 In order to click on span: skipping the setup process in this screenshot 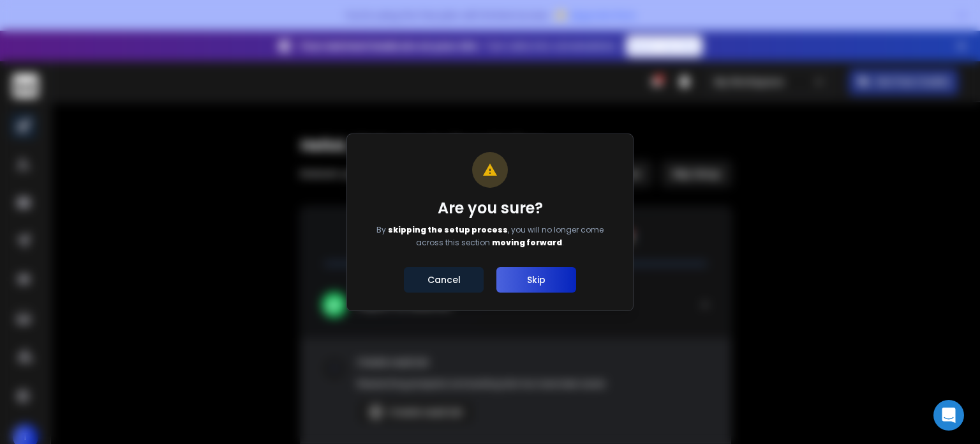, I will do `click(448, 230)`.